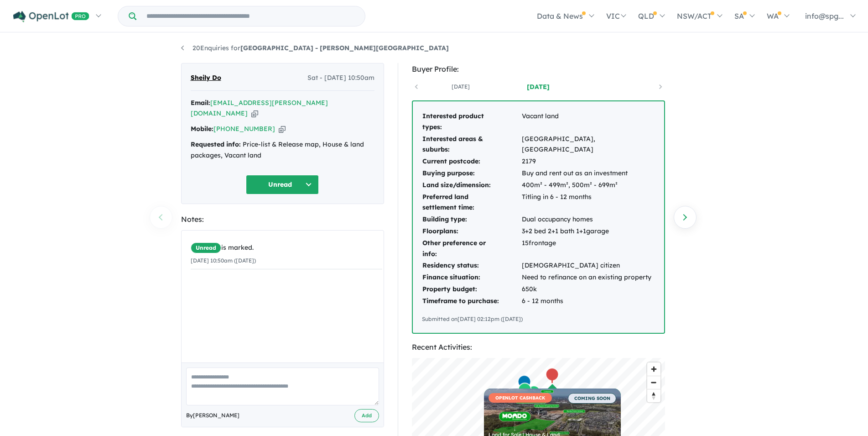 This screenshot has width=868, height=436. I want to click on span: Sheily Do, so click(205, 78).